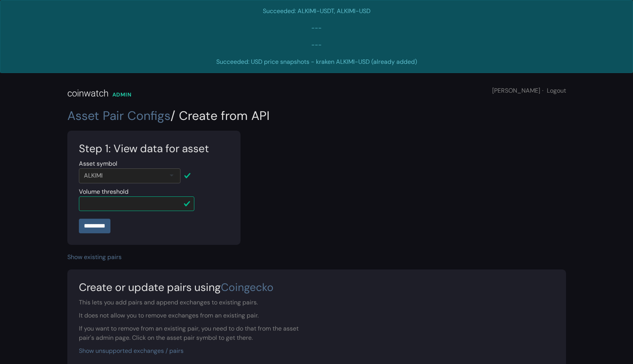 The image size is (633, 364). Describe the element at coordinates (100, 91) in the screenshot. I see `a: coinwatch ADMIN` at that location.